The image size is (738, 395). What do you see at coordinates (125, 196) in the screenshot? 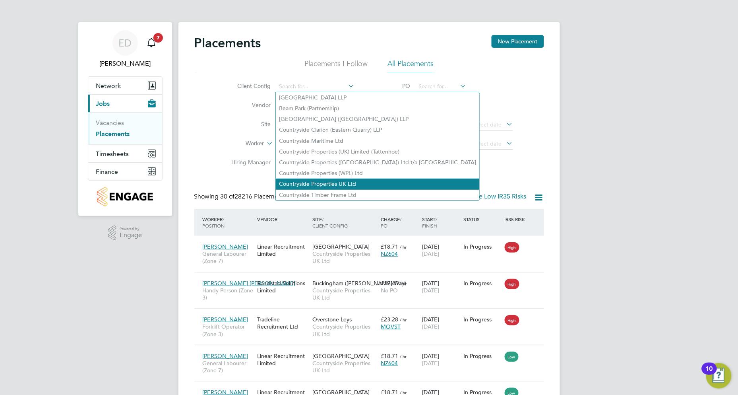
I see `a: Go to home page` at bounding box center [125, 196].